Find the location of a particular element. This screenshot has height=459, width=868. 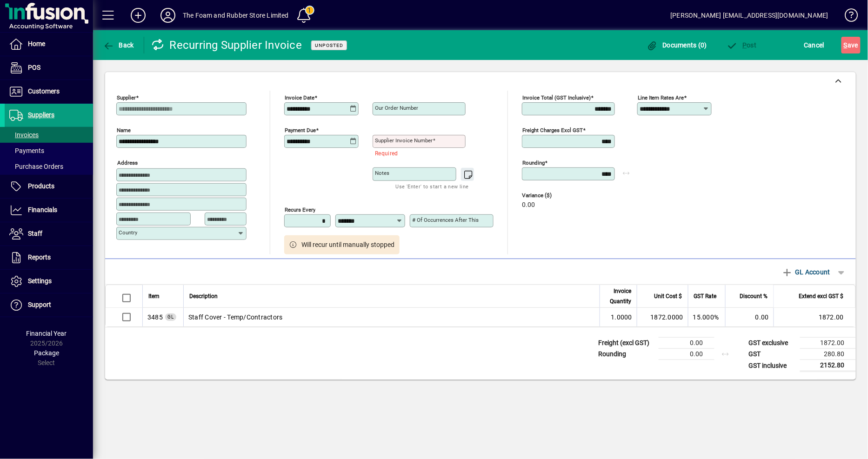

span: S is located at coordinates (846, 45).